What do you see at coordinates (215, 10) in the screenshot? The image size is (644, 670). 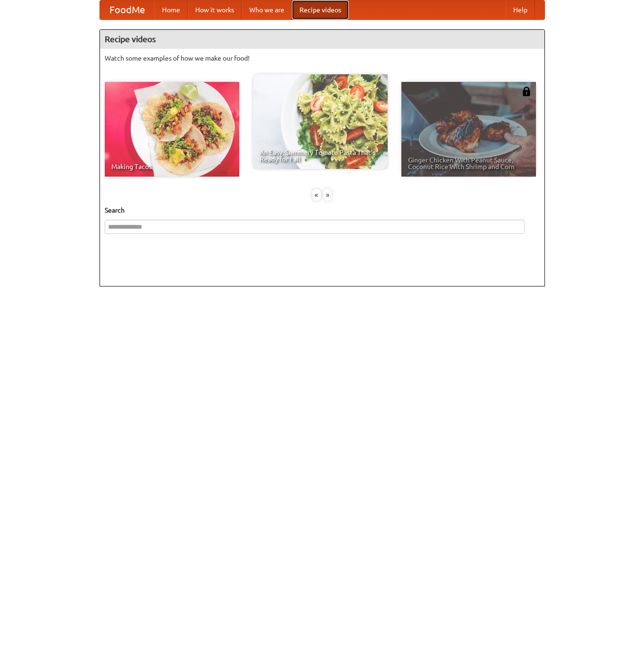 I see `a: How it works` at bounding box center [215, 10].